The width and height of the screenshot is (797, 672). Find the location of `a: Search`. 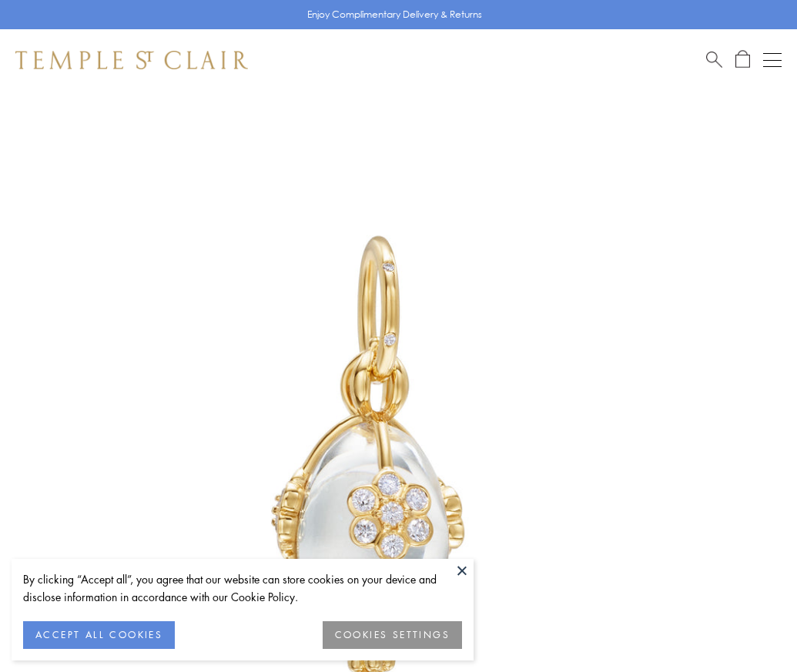

a: Search is located at coordinates (714, 60).